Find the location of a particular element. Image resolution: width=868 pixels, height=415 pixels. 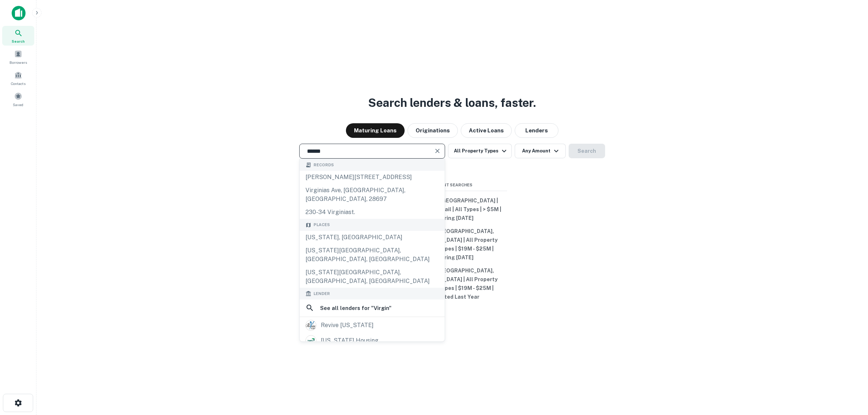

div: Search is located at coordinates (18, 36).